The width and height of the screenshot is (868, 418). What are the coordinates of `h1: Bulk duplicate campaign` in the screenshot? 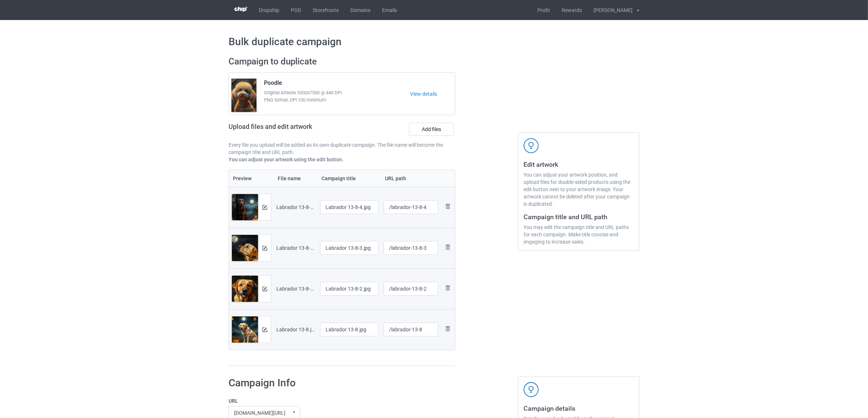 It's located at (434, 42).